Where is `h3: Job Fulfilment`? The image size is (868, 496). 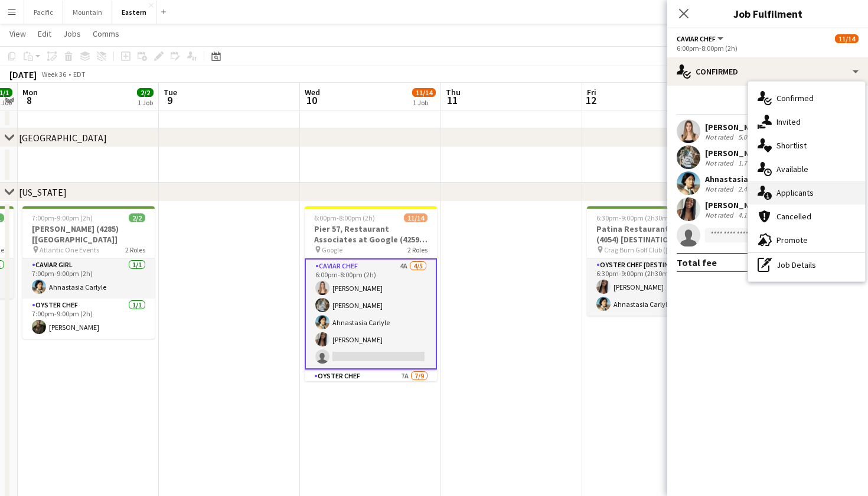 h3: Job Fulfilment is located at coordinates (768, 14).